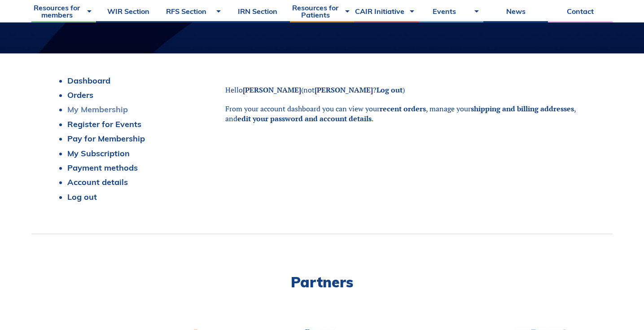 Image resolution: width=644 pixels, height=330 pixels. Describe the element at coordinates (322, 282) in the screenshot. I see `h2: Partners` at that location.